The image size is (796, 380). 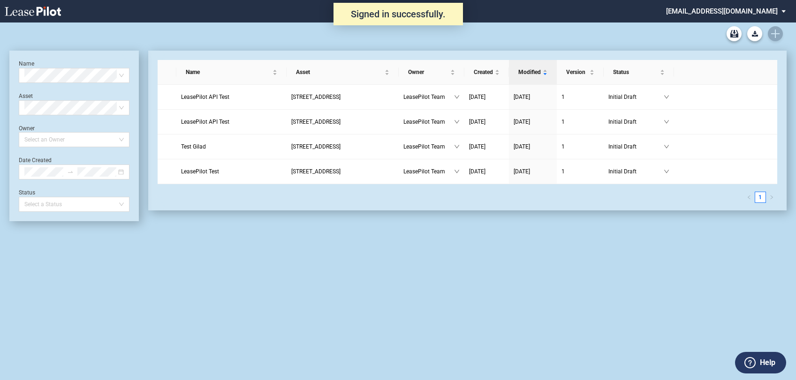 What do you see at coordinates (577, 72) in the screenshot?
I see `span: Version` at bounding box center [577, 72].